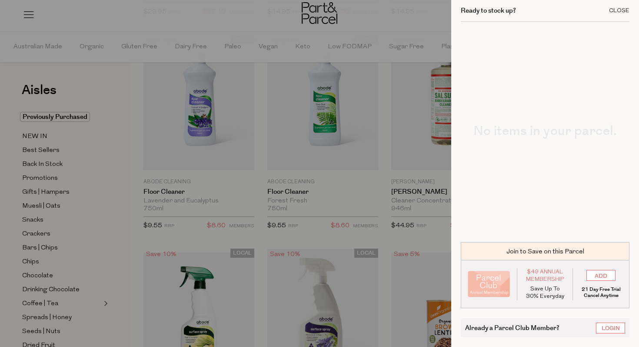 The image size is (639, 347). Describe the element at coordinates (512, 327) in the screenshot. I see `span: Already a Parcel Club Member?` at that location.